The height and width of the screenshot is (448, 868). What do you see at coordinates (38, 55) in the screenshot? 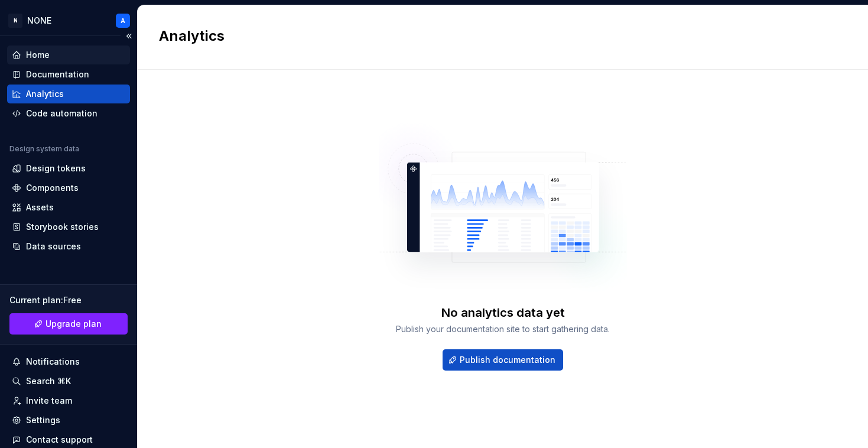
I see `div: Home` at bounding box center [38, 55].